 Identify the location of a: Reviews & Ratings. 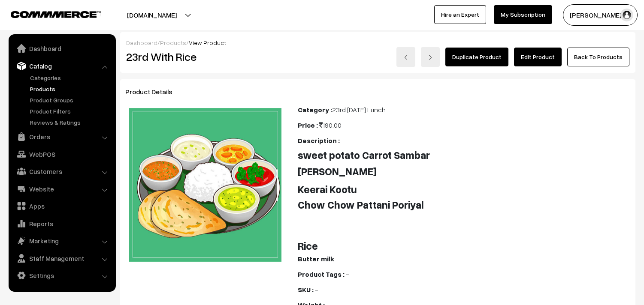
(70, 122).